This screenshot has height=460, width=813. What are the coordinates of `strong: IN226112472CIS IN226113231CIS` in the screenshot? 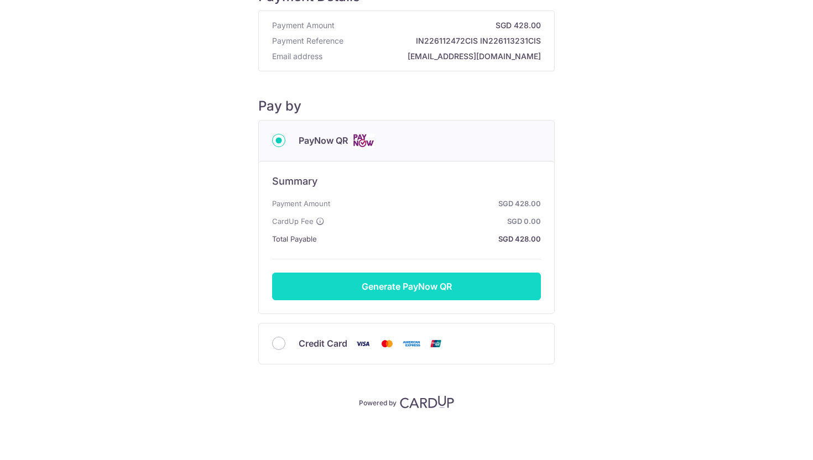 It's located at (444, 41).